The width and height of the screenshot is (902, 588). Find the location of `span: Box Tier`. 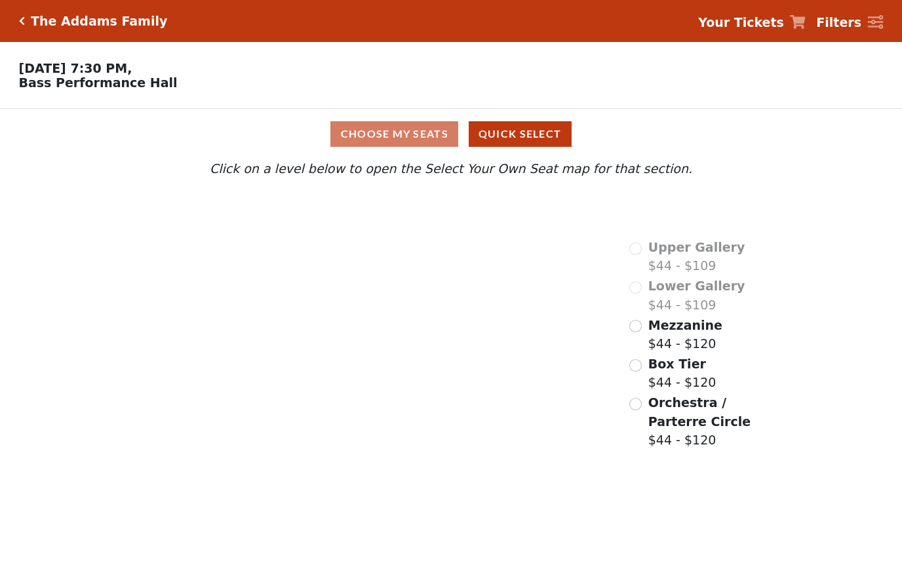

span: Box Tier is located at coordinates (677, 364).